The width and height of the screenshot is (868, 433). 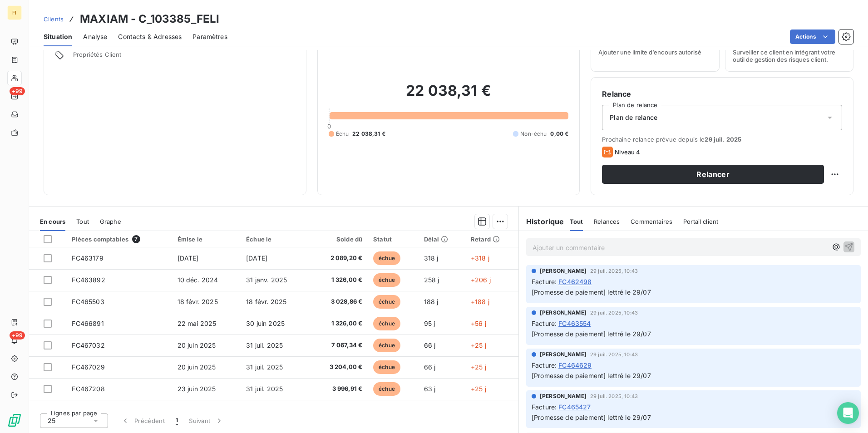 I want to click on span: FC463179, so click(x=87, y=258).